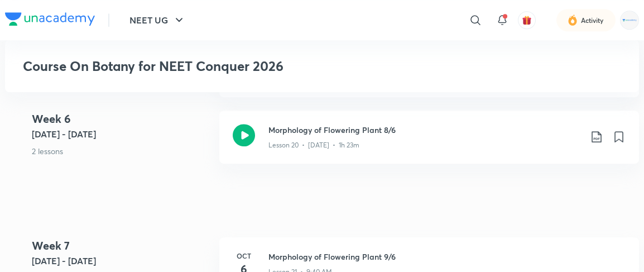 The image size is (644, 272). I want to click on button: avatar, so click(527, 20).